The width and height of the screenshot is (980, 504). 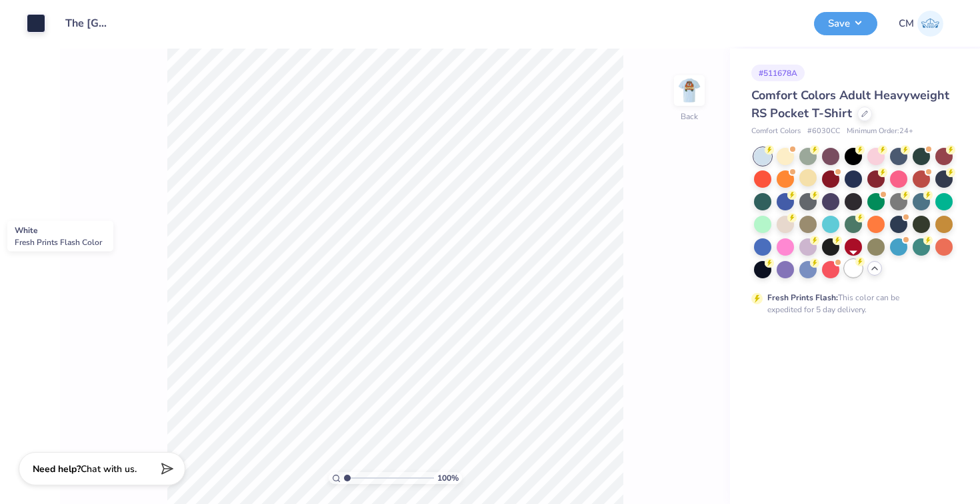 What do you see at coordinates (109, 469) in the screenshot?
I see `span: Chat with us.` at bounding box center [109, 469].